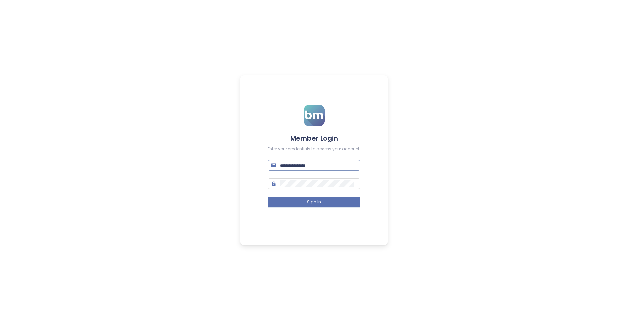  What do you see at coordinates (274, 184) in the screenshot?
I see `span: lock` at bounding box center [274, 184].